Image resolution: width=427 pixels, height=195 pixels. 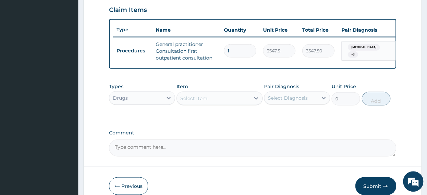 What do you see at coordinates (282, 86) in the screenshot?
I see `label: Pair Diagnosis` at bounding box center [282, 86].